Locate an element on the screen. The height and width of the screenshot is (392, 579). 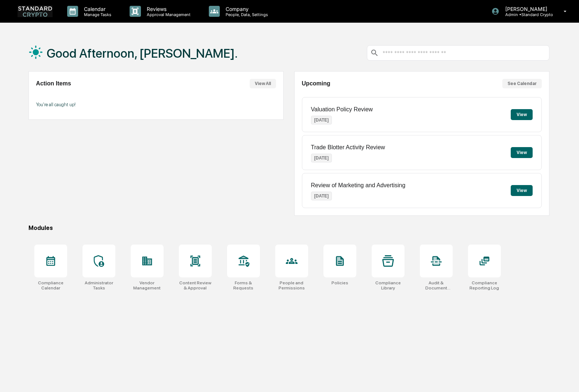
div: Audit & Document Logs is located at coordinates (436, 285).